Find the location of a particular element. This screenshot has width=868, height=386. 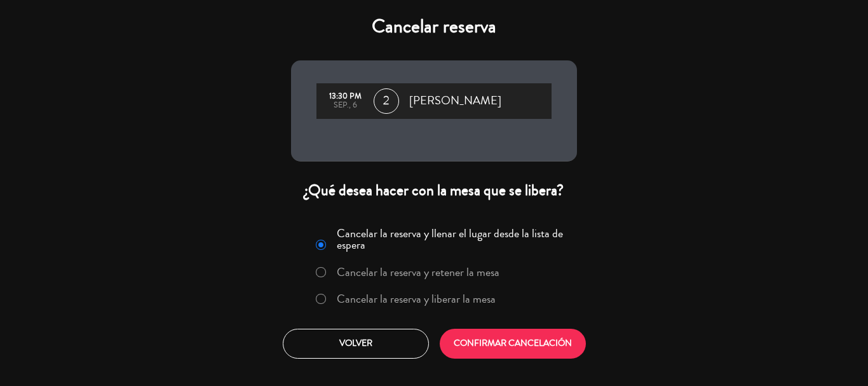

h4: Cancelar reserva is located at coordinates (434, 27).